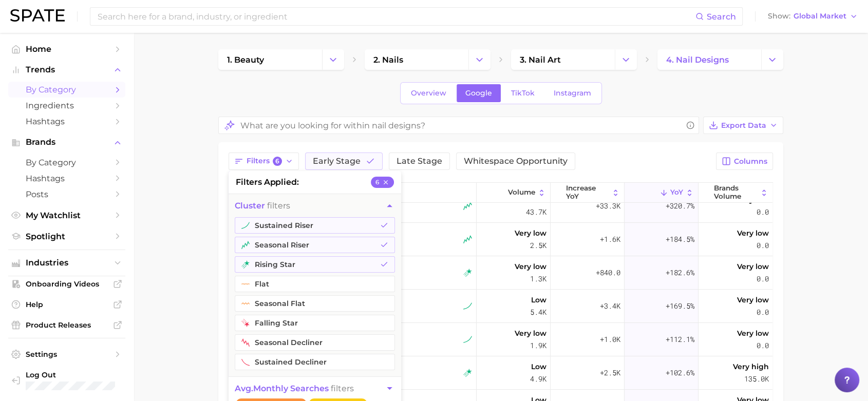  I want to click on button: YoY, so click(661, 192).